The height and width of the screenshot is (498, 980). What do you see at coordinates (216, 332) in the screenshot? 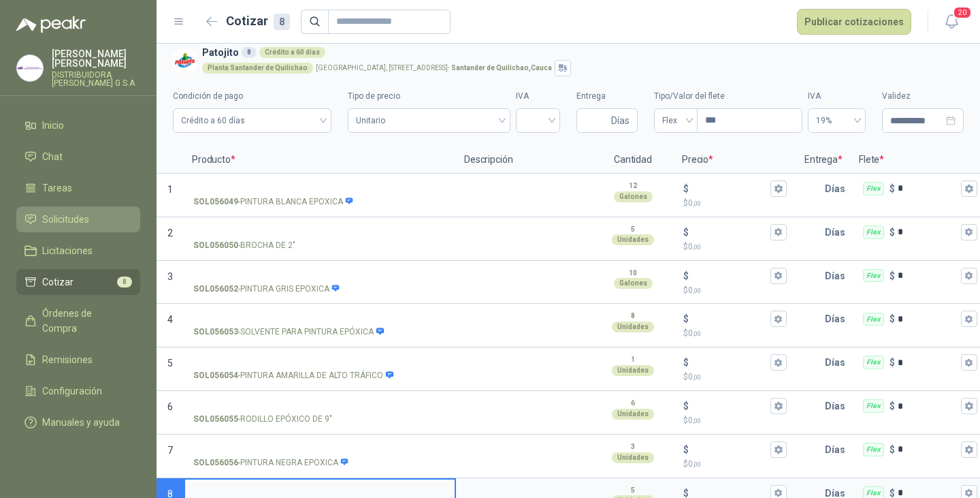
I see `strong: SOL056053` at bounding box center [216, 332].